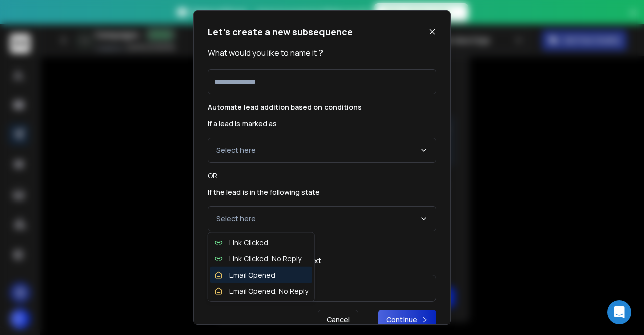  I want to click on div: Email Opened, so click(245, 275).